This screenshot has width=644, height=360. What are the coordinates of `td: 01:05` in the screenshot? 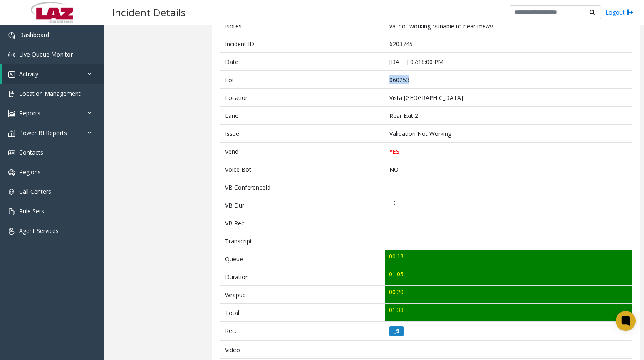 It's located at (508, 276).